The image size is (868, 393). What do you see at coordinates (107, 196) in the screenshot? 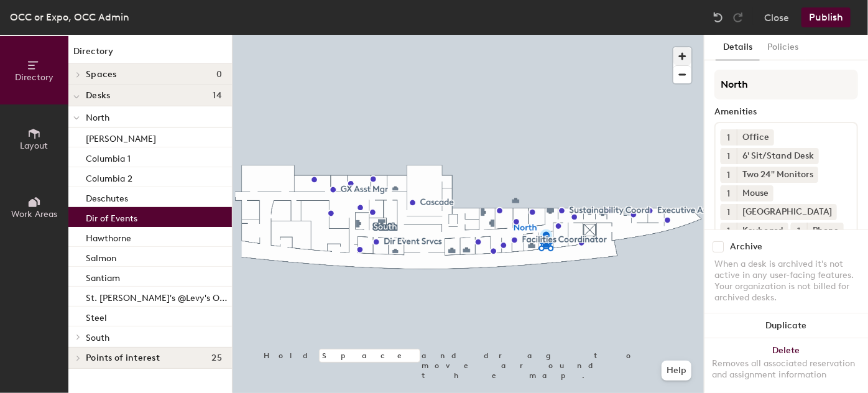
I see `p: Deschutes` at bounding box center [107, 196].